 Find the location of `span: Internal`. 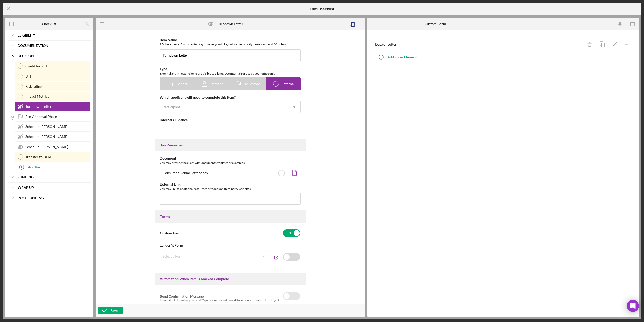

span: Internal is located at coordinates (288, 83).